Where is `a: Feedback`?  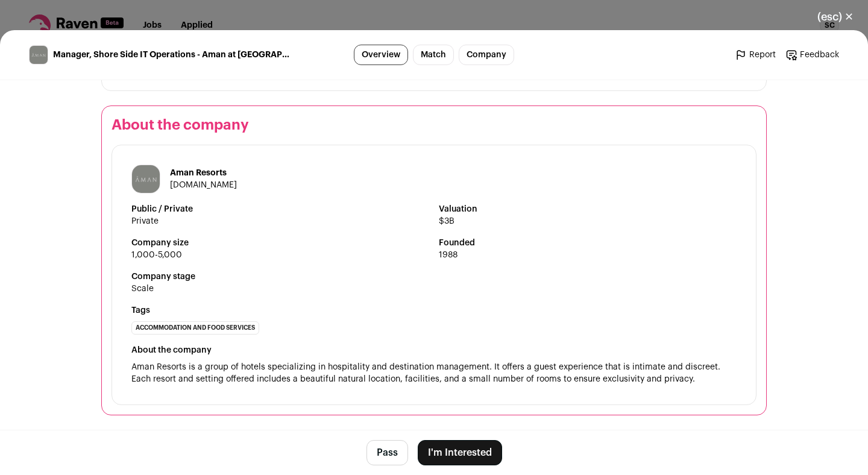
a: Feedback is located at coordinates (812, 55).